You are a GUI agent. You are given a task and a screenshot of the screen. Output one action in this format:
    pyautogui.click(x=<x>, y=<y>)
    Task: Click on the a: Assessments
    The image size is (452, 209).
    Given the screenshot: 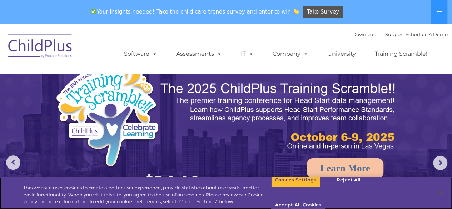 What is the action you would take?
    pyautogui.click(x=199, y=54)
    